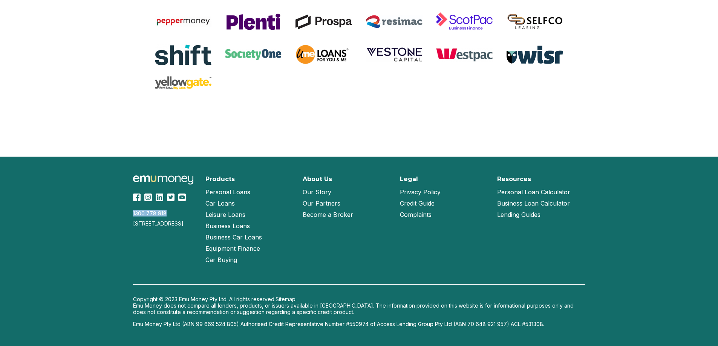 This screenshot has height=346, width=718. Describe the element at coordinates (183, 55) in the screenshot. I see `img: Shift` at that location.